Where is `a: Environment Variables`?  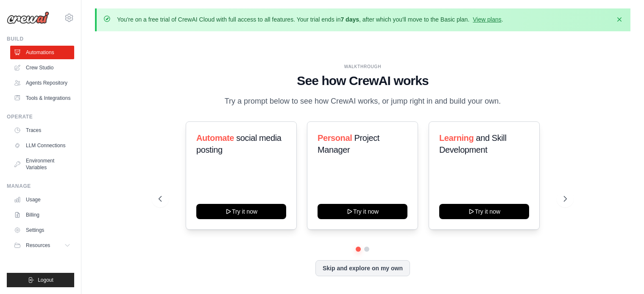 a: Environment Variables is located at coordinates (42, 164).